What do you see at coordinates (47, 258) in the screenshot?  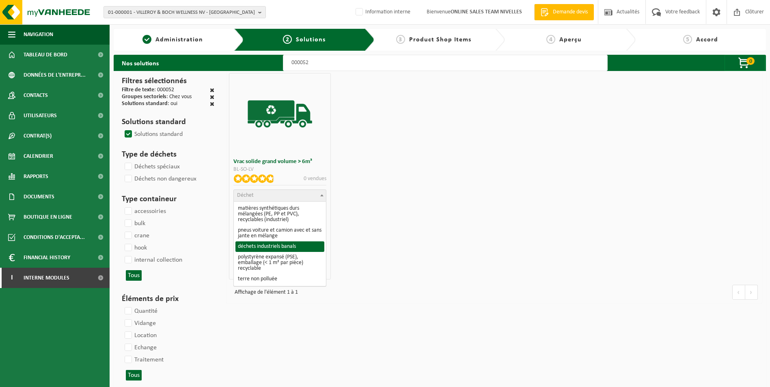 I see `span: Financial History` at bounding box center [47, 258].